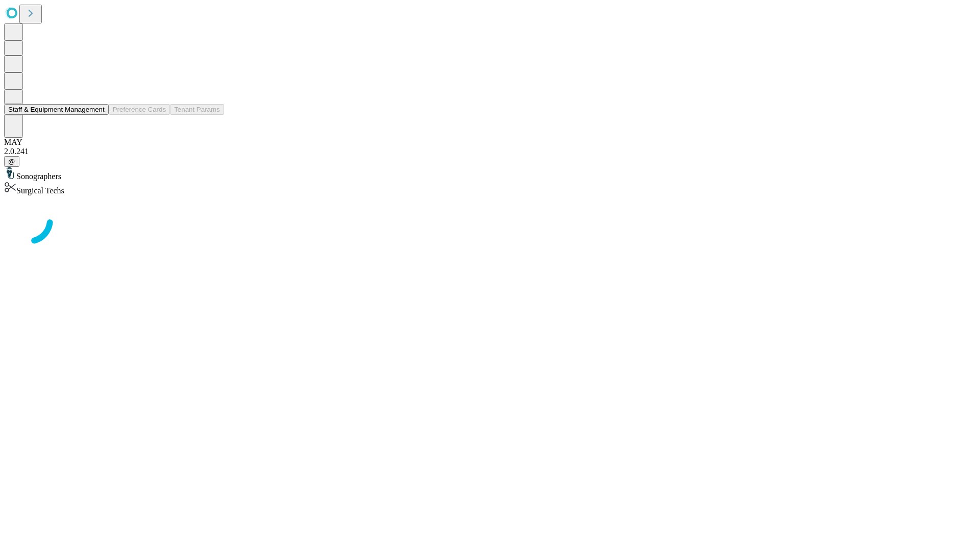 The width and height of the screenshot is (980, 551). What do you see at coordinates (56, 109) in the screenshot?
I see `button: Staff & Equipment Management` at bounding box center [56, 109].